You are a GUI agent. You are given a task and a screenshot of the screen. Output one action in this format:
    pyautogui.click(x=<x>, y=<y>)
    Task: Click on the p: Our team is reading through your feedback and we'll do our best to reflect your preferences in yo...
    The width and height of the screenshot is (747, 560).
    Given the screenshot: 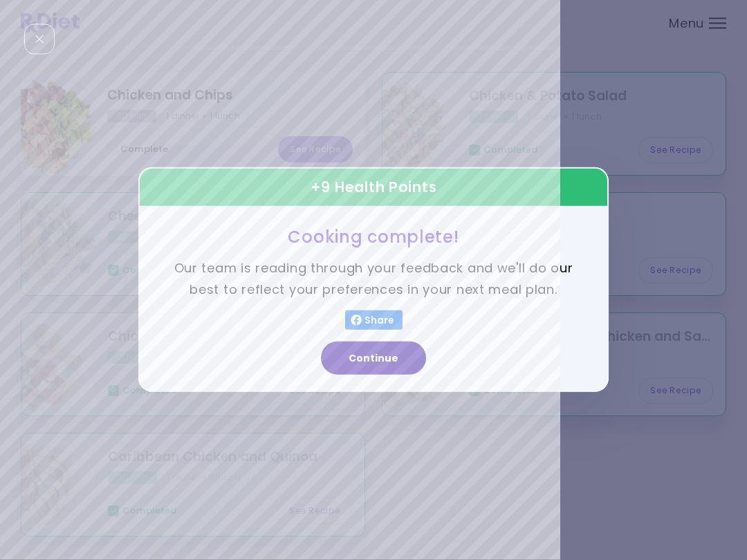 What is the action you would take?
    pyautogui.click(x=374, y=279)
    